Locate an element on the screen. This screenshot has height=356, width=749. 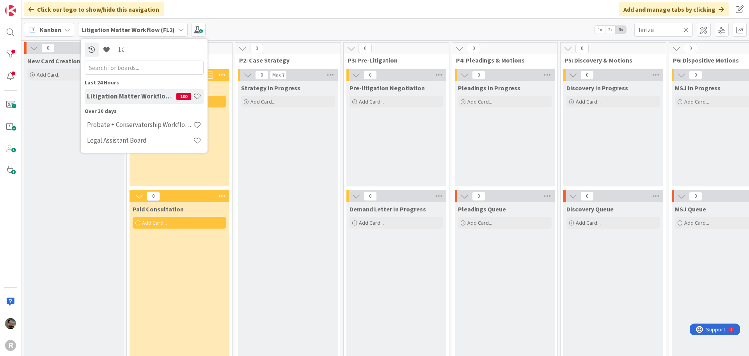
span: P3: Pre-Litigation is located at coordinates (393, 60).